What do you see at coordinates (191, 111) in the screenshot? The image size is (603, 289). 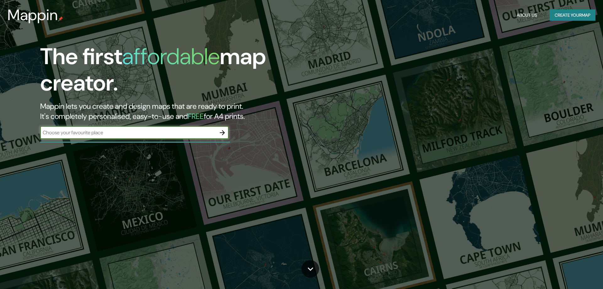 I see `h2: Mappin lets you create and design maps that are ready to print. It's completely personalised, eas...` at bounding box center [191, 111].